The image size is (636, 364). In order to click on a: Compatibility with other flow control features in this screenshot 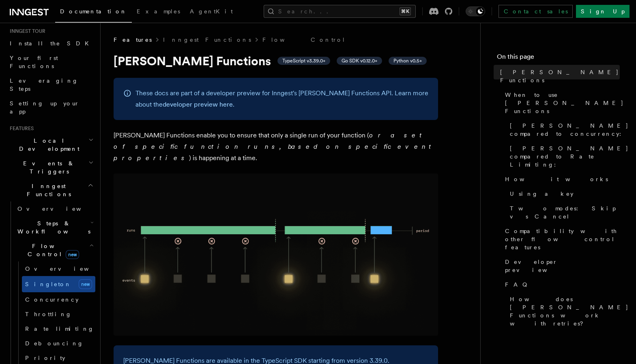, I will do `click(560, 239)`.